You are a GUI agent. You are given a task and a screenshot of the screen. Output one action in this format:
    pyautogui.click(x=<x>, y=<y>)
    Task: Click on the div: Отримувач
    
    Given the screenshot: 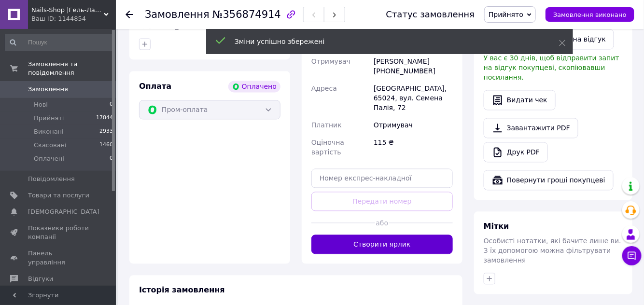 What is the action you would take?
    pyautogui.click(x=414, y=125)
    